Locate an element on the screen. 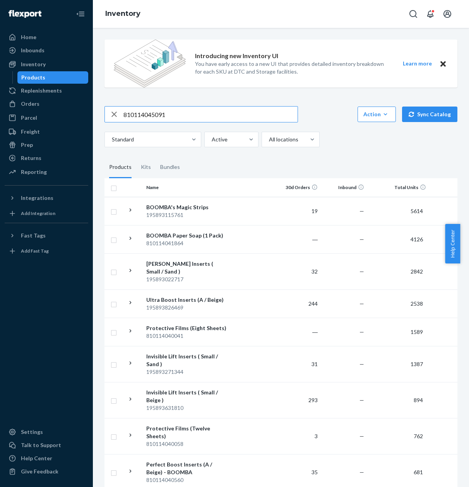 The image size is (469, 487). div: 195893115761 is located at coordinates (187, 215).